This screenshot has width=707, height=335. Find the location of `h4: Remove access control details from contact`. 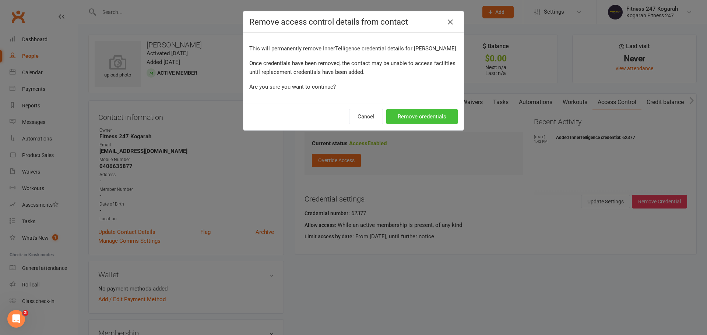

h4: Remove access control details from contact is located at coordinates (353, 22).